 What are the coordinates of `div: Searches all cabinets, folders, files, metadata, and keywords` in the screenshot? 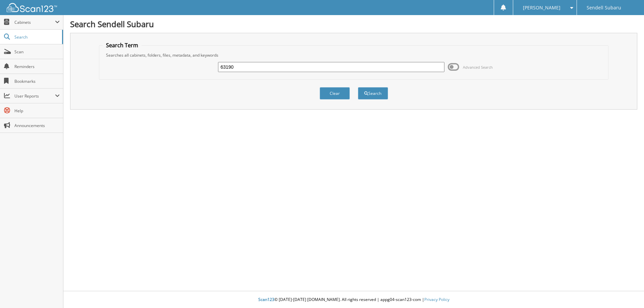 It's located at (354, 55).